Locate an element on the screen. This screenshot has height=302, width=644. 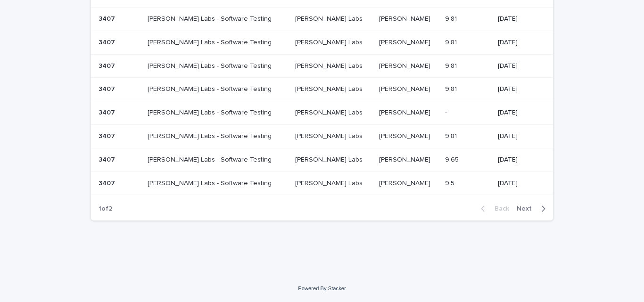
button: Back is located at coordinates (494, 209).